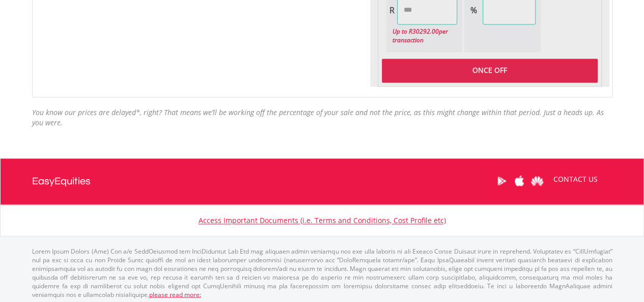 This screenshot has width=644, height=302. Describe the element at coordinates (519, 181) in the screenshot. I see `a: Apple` at that location.